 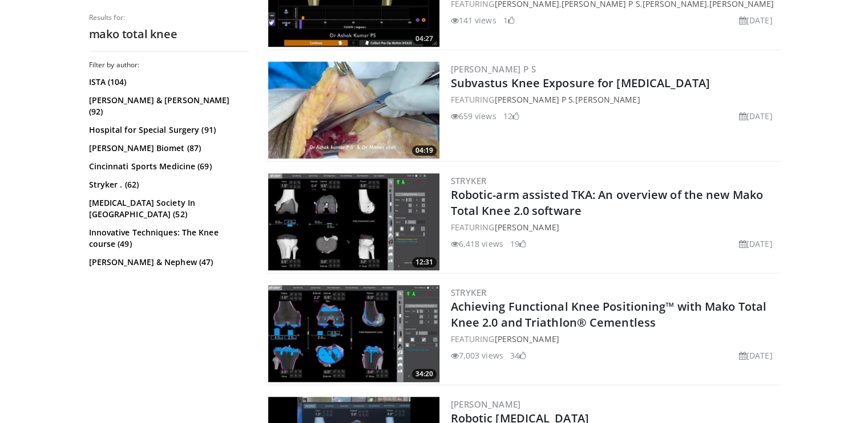 I want to click on a: Robotic-arm assisted TKA: An overview of the new Mako Total Knee 2.0 software, so click(x=607, y=203).